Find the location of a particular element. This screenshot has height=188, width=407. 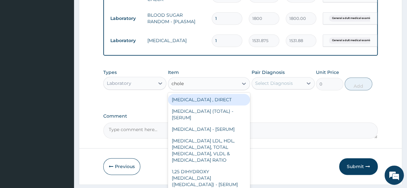

label: Types is located at coordinates (110, 72).